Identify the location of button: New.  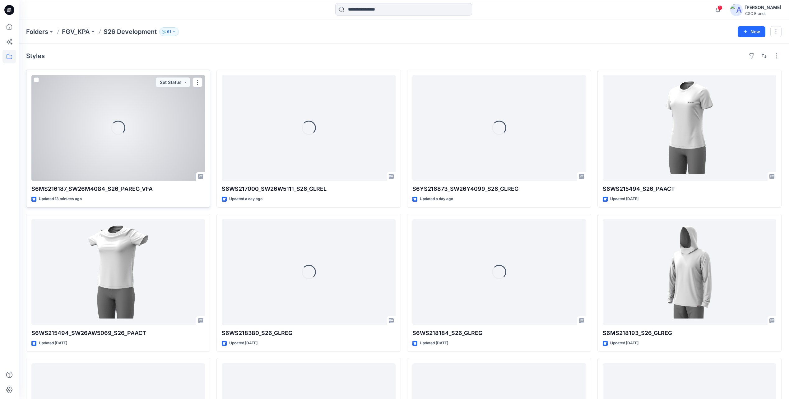
(751, 32).